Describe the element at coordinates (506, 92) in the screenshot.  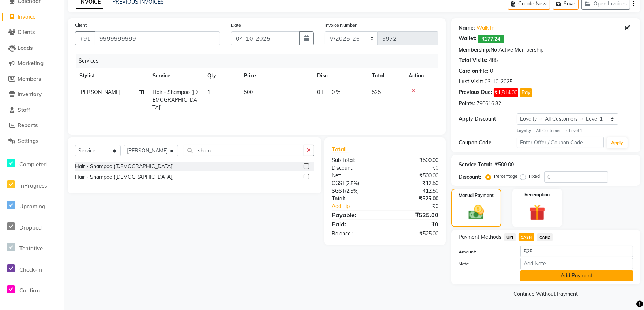
I see `span: ₹1,814.00` at that location.